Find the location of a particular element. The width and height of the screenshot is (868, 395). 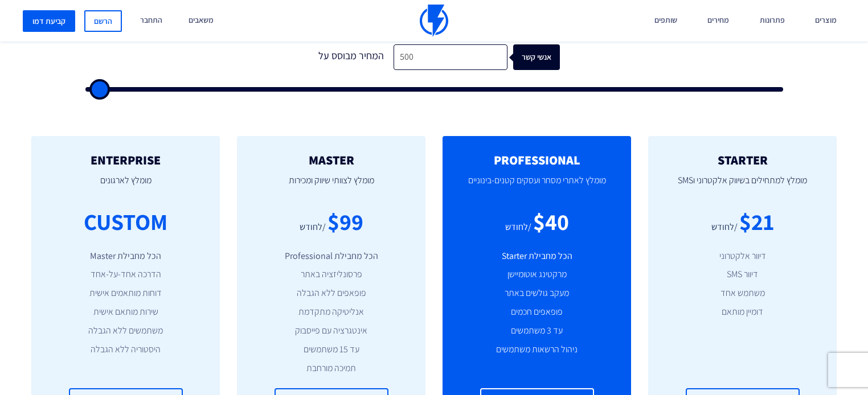

div: CUSTOM is located at coordinates (125, 221).